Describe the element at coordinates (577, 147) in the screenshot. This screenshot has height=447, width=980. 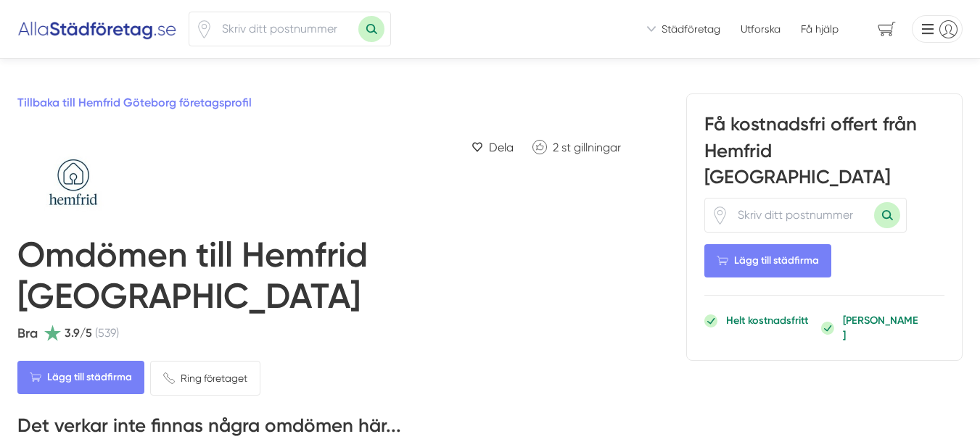
I see `a: Klicka för att gilla Hemfrid Göteborg` at that location.